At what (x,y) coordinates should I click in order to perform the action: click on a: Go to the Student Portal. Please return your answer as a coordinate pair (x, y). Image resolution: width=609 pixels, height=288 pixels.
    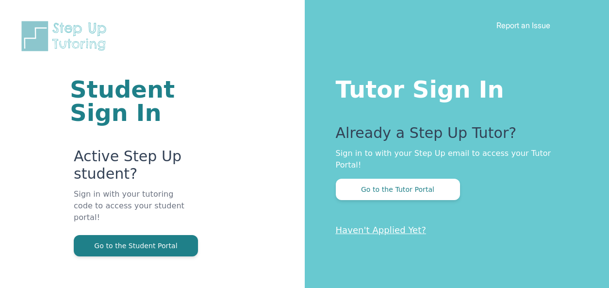
    Looking at the image, I should click on (136, 245).